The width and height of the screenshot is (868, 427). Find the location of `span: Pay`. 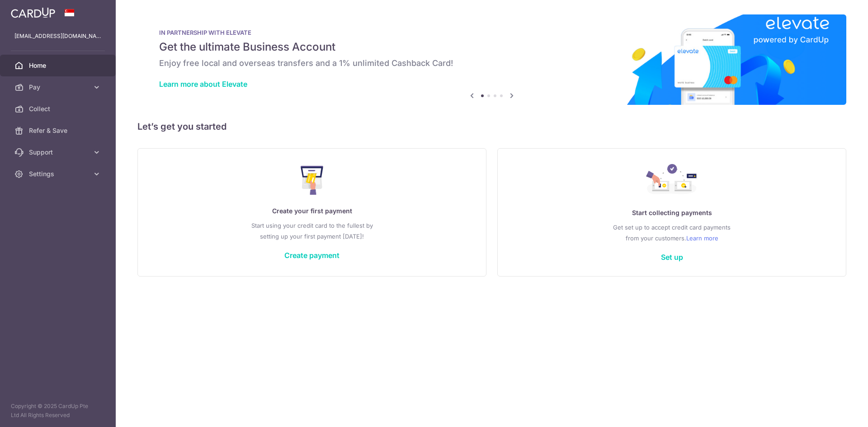

span: Pay is located at coordinates (59, 88).